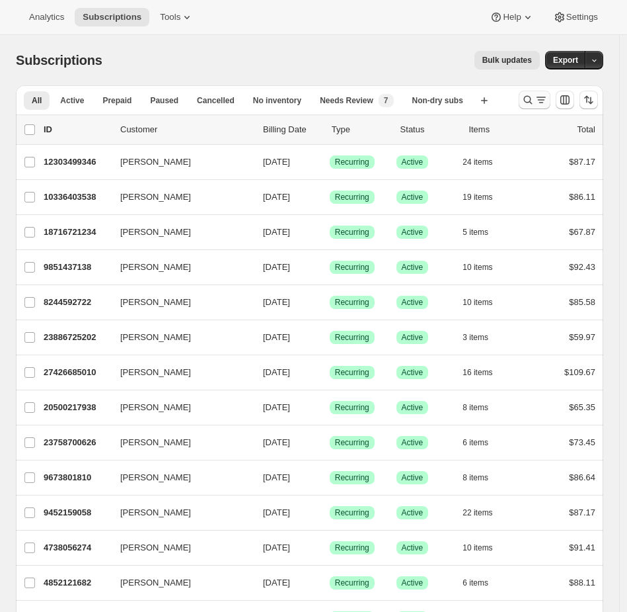 This screenshot has height=612, width=627. I want to click on button: 6 items, so click(483, 582).